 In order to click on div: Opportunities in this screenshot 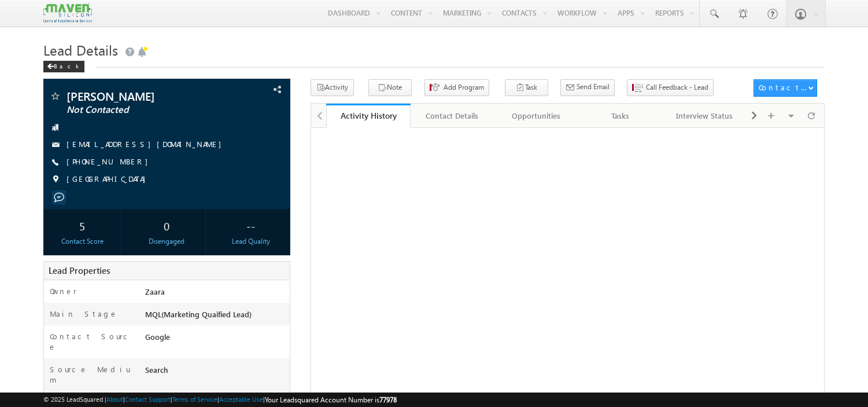, I will do `click(536, 116)`.